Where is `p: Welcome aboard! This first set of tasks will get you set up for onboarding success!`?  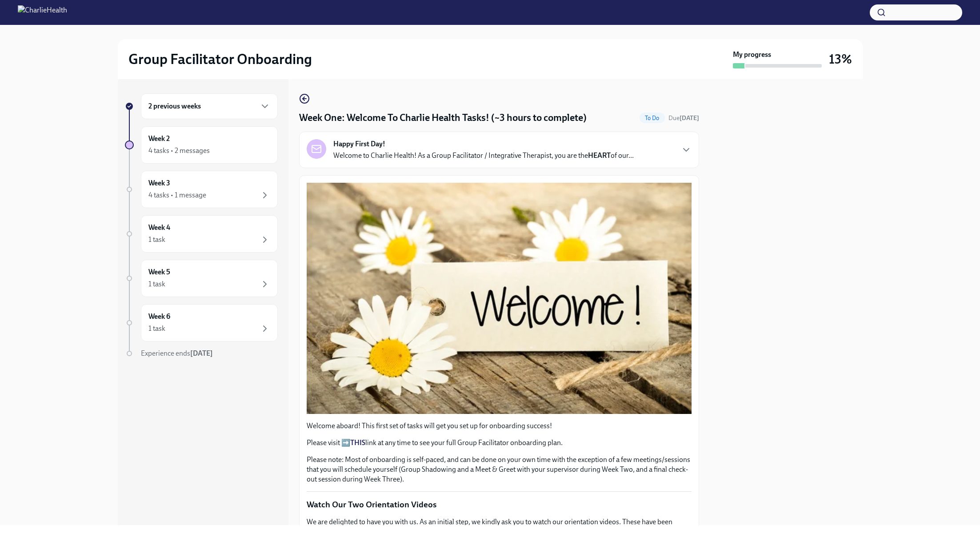
p: Welcome aboard! This first set of tasks will get you set up for onboarding success! is located at coordinates (499, 426).